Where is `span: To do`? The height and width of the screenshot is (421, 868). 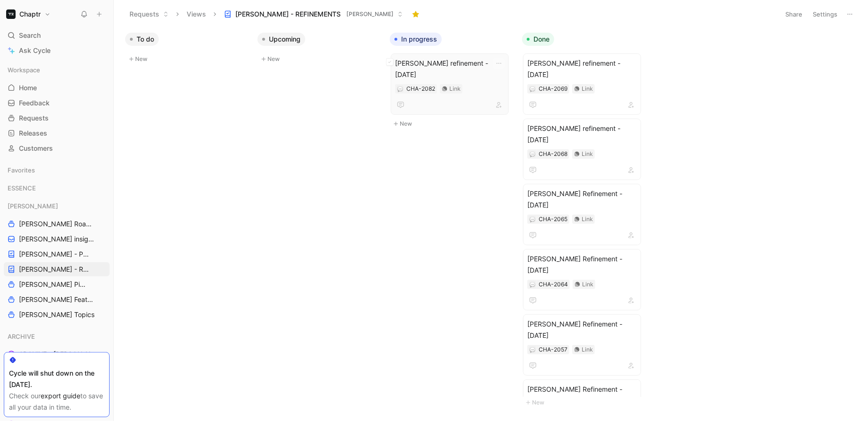 span: To do is located at coordinates (145, 39).